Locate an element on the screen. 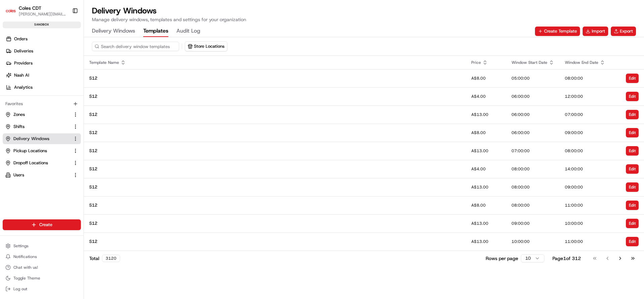  button: Shifts is located at coordinates (42, 127).